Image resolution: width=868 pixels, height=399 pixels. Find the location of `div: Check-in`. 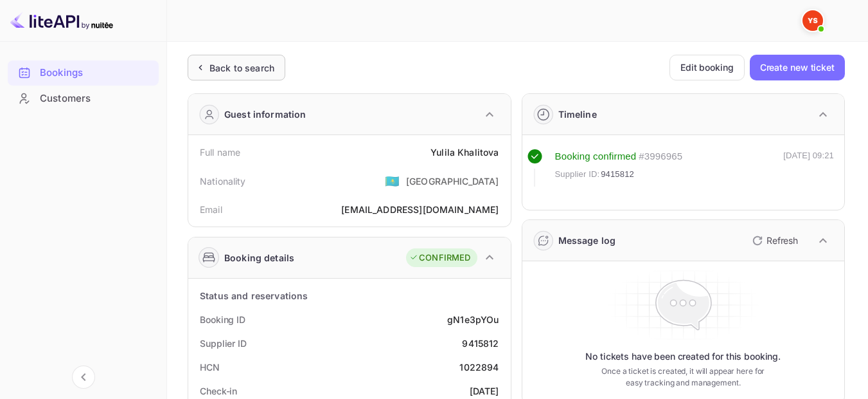

div: Check-in is located at coordinates (218, 390).